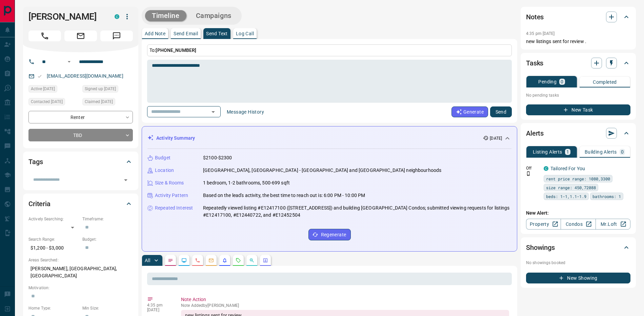  What do you see at coordinates (578, 248) in the screenshot?
I see `div: Showings` at bounding box center [578, 248].